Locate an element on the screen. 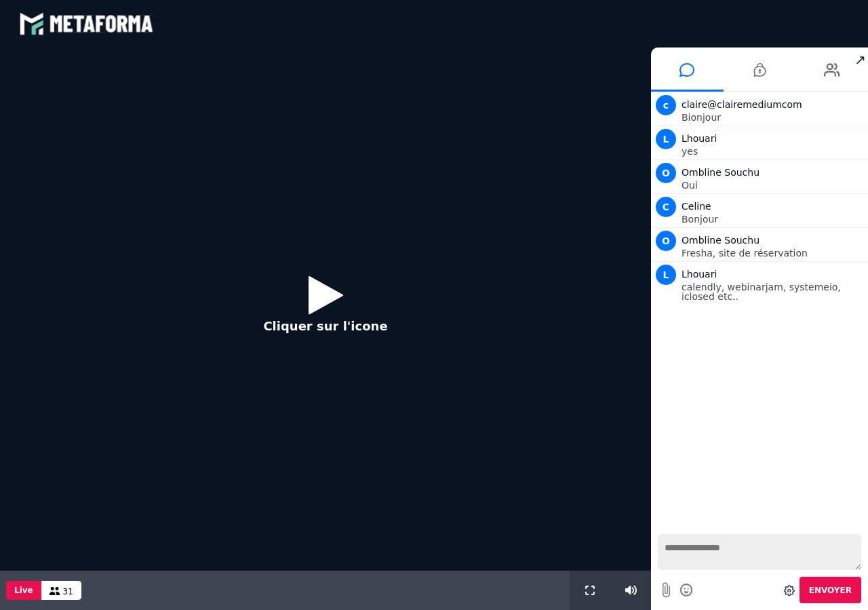 Image resolution: width=868 pixels, height=610 pixels. span: Celine is located at coordinates (696, 206).